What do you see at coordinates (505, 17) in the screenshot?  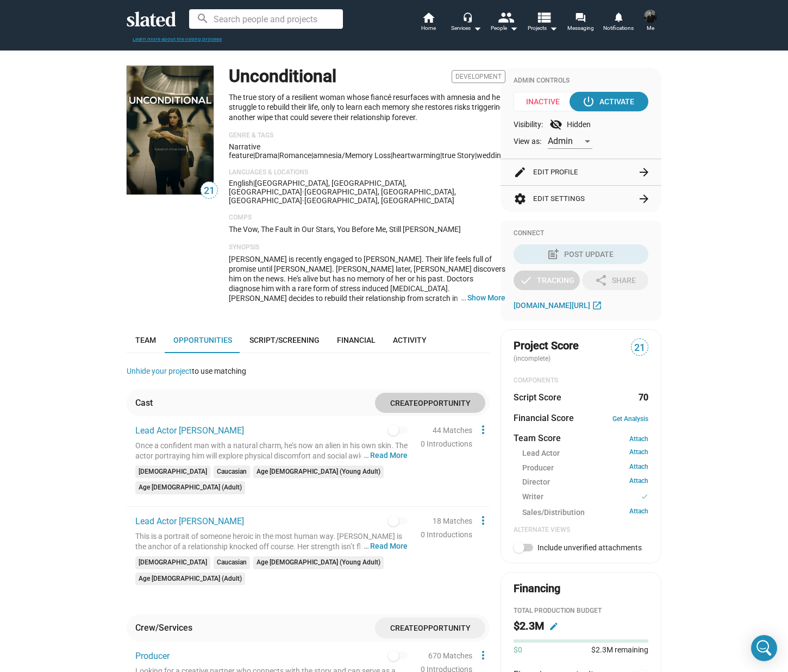 I see `mat-icon: people` at bounding box center [505, 17].